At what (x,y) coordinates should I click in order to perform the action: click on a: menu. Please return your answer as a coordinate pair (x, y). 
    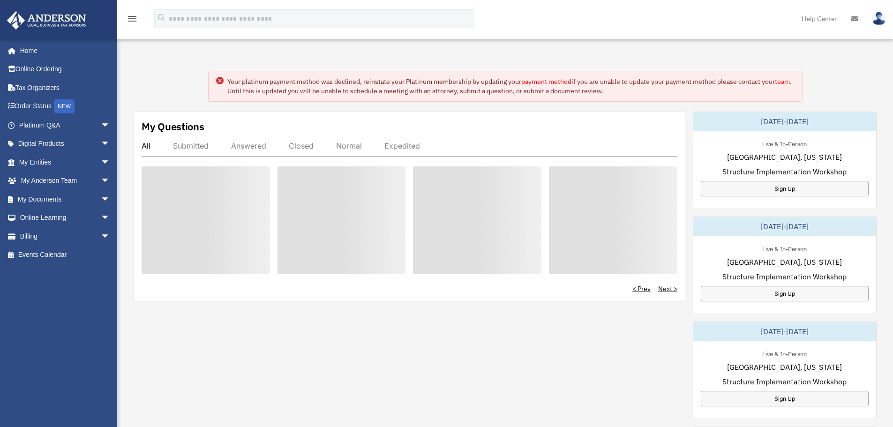
    Looking at the image, I should click on (132, 20).